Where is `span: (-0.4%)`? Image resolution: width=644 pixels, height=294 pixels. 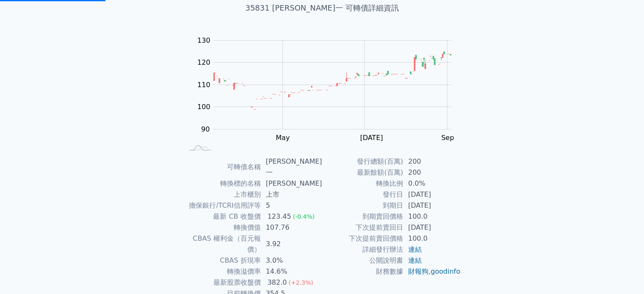 span: (-0.4%) is located at coordinates (304, 217).